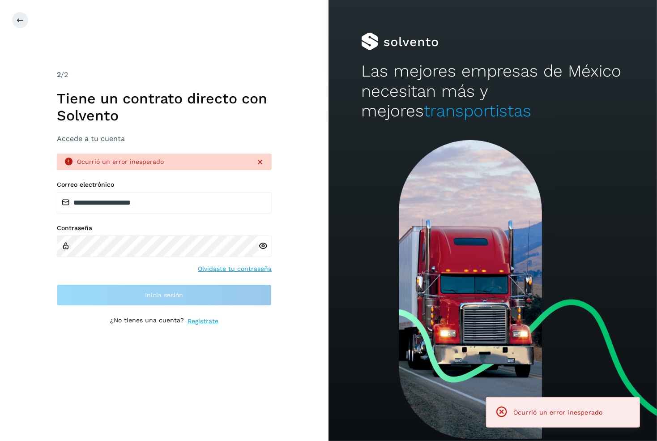  What do you see at coordinates (164, 295) in the screenshot?
I see `span: Inicia sesión` at bounding box center [164, 295].